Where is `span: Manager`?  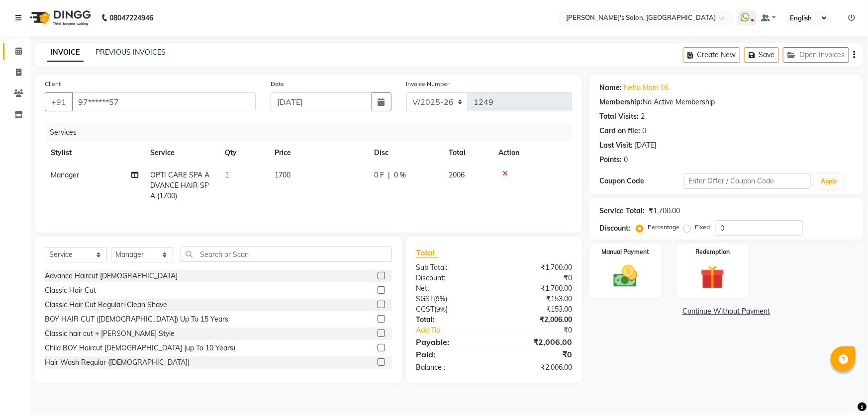 span: Manager is located at coordinates (65, 175).